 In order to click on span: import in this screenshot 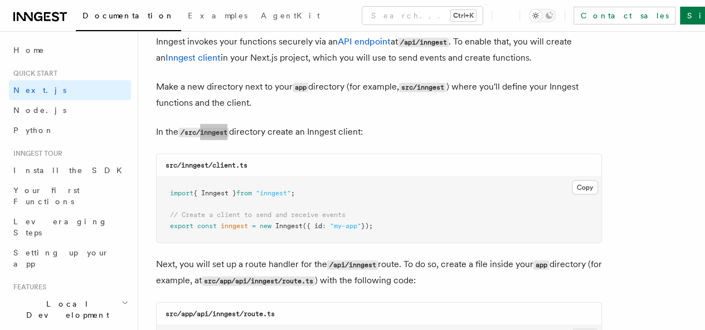, I will do `click(182, 193)`.